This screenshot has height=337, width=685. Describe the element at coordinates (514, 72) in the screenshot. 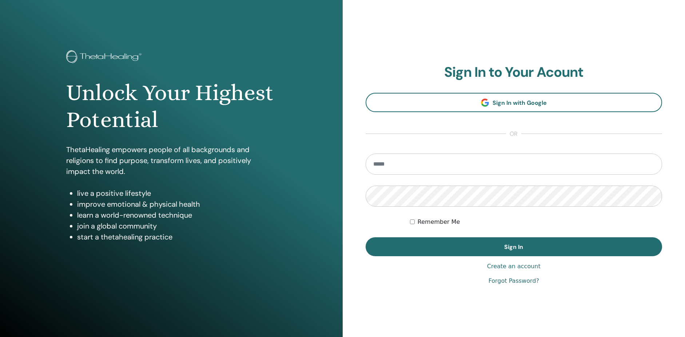

I see `h2: Sign In to Your Acount` at that location.